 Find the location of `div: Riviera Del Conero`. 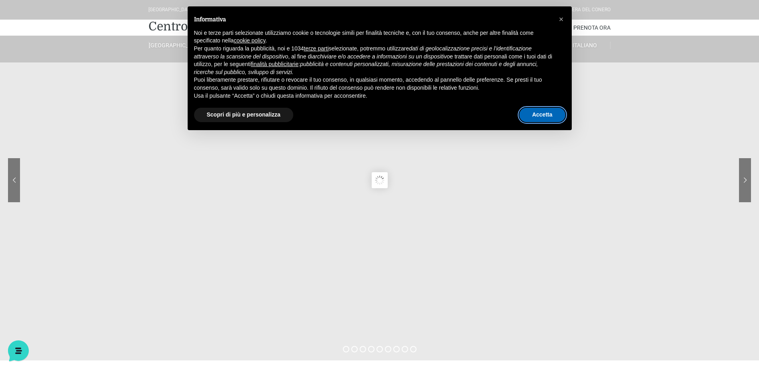

div: Riviera Del Conero is located at coordinates (587, 10).